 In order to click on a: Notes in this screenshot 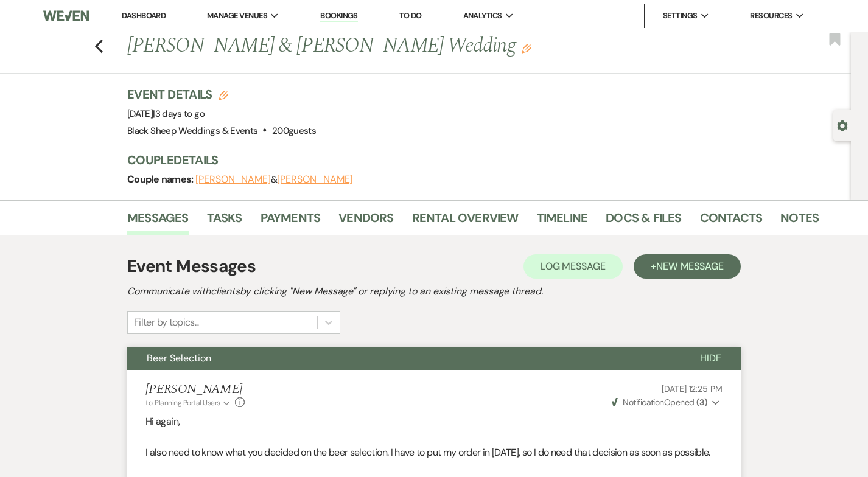, I will do `click(799, 221)`.